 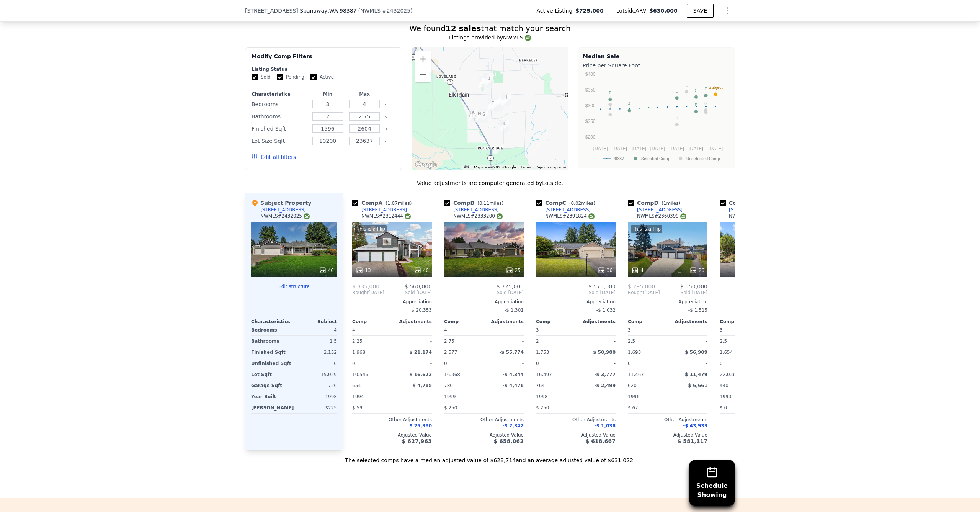 What do you see at coordinates (452, 374) in the screenshot?
I see `span: 16,368` at bounding box center [452, 374].